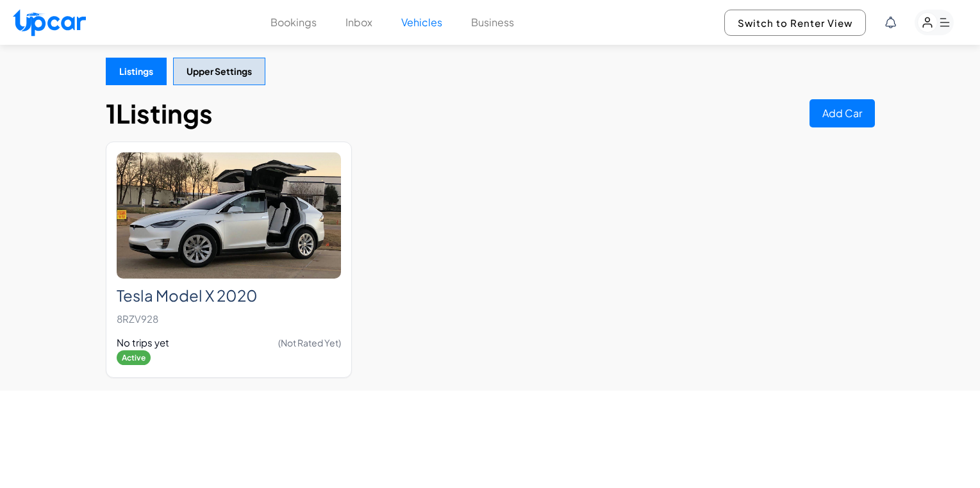 The width and height of the screenshot is (980, 488). What do you see at coordinates (795, 22) in the screenshot?
I see `button: Switch to Renter View` at bounding box center [795, 22].